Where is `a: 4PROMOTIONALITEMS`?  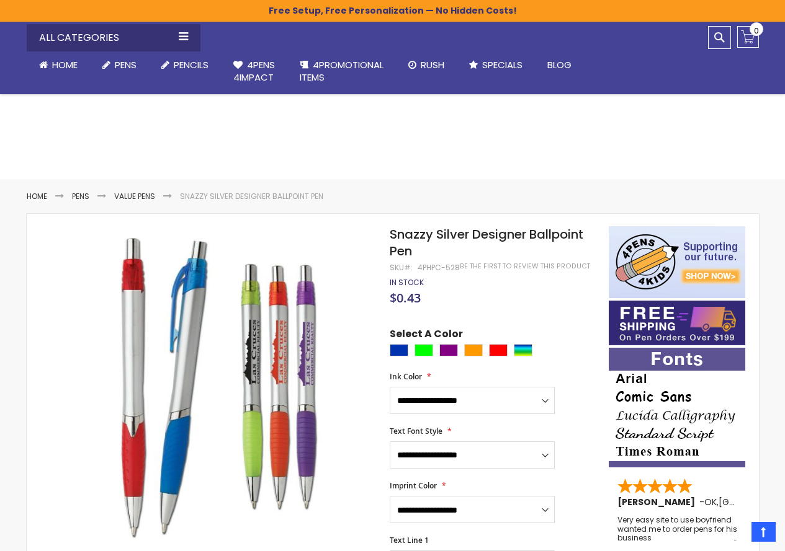
a: 4PROMOTIONALITEMS is located at coordinates (341, 71).